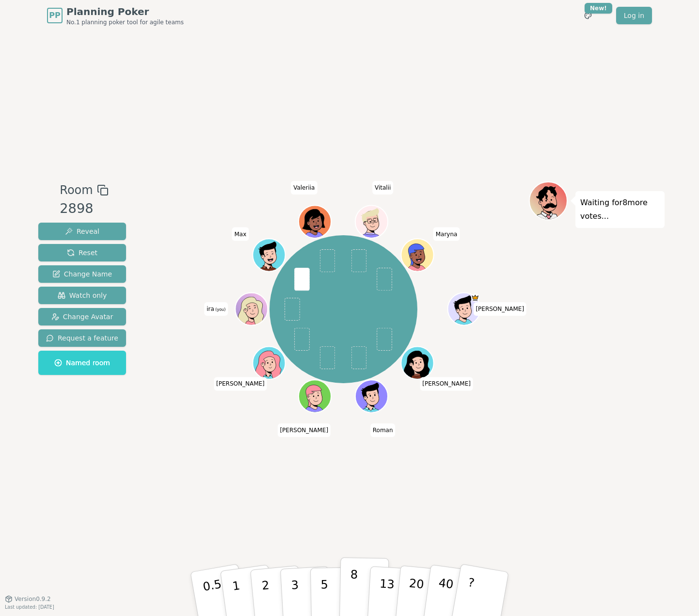 This screenshot has width=699, height=616. I want to click on span: Request a feature, so click(82, 338).